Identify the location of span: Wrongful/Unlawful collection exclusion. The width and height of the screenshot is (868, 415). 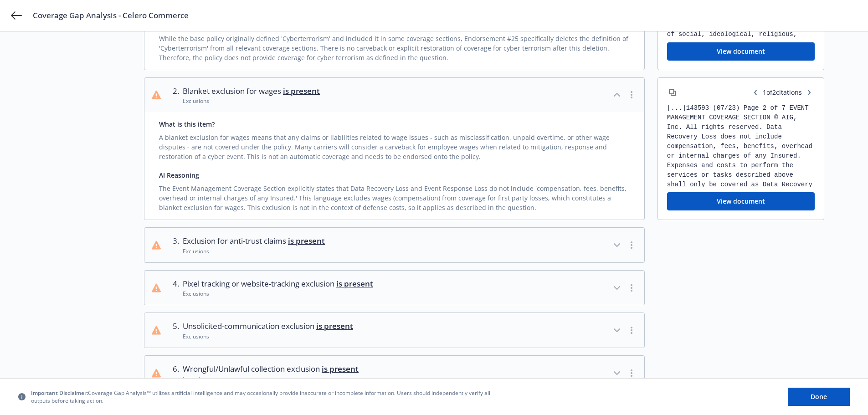
(271, 369).